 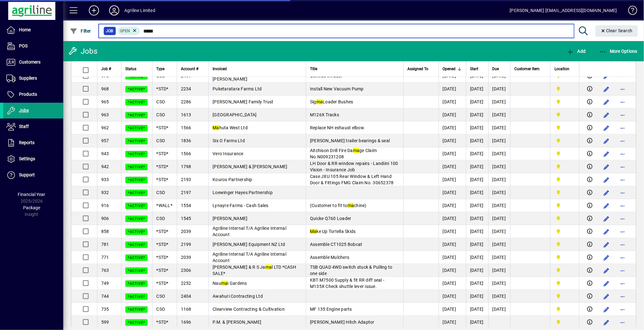 What do you see at coordinates (33, 143) in the screenshot?
I see `a: Reports` at bounding box center [33, 143].